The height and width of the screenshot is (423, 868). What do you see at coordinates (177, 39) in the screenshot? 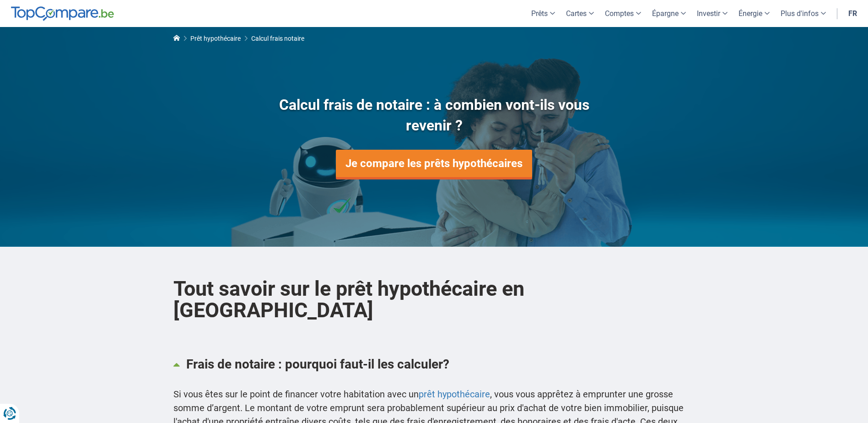
I see `a: Home` at bounding box center [177, 39].